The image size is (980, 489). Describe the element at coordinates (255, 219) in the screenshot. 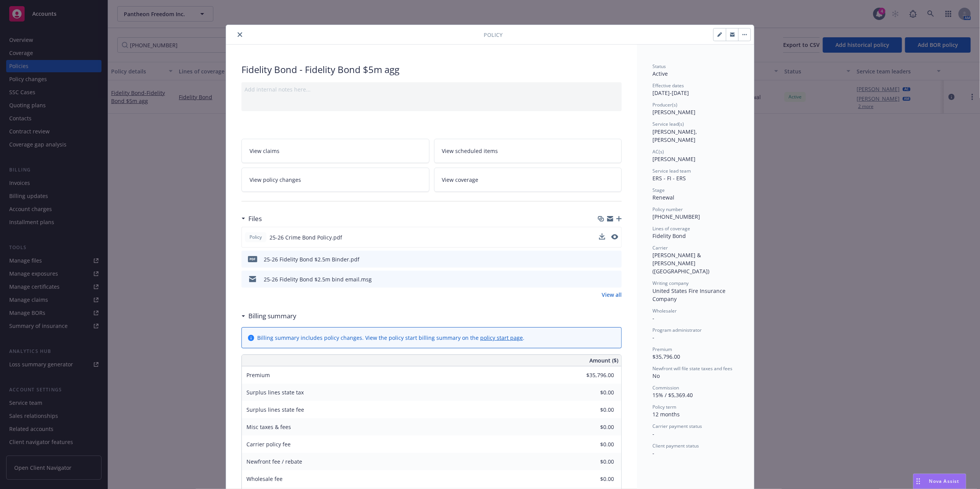

I see `h3: Files` at that location.